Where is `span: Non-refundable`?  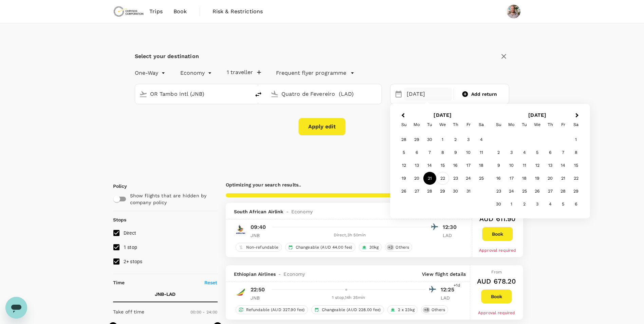
span: Non-refundable is located at coordinates (262, 247).